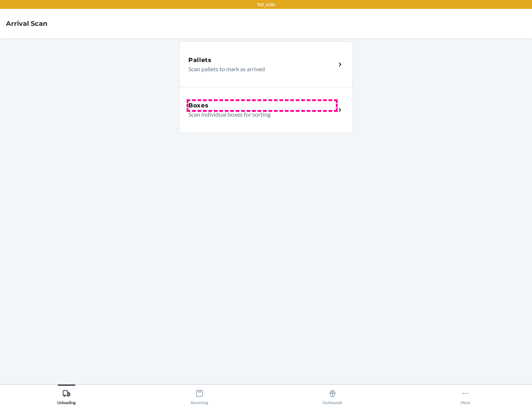 Image resolution: width=532 pixels, height=406 pixels. I want to click on button: Outbounds, so click(332, 395).